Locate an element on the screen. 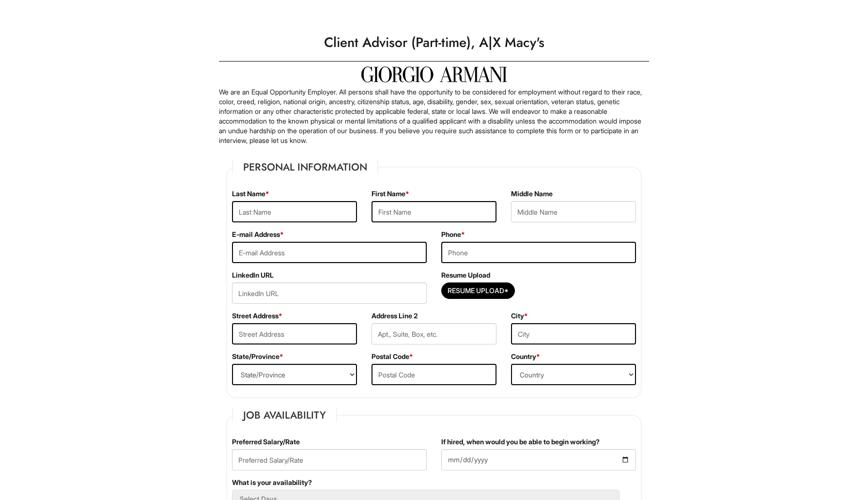 The width and height of the screenshot is (868, 500). legend: Job Availability is located at coordinates (284, 415).